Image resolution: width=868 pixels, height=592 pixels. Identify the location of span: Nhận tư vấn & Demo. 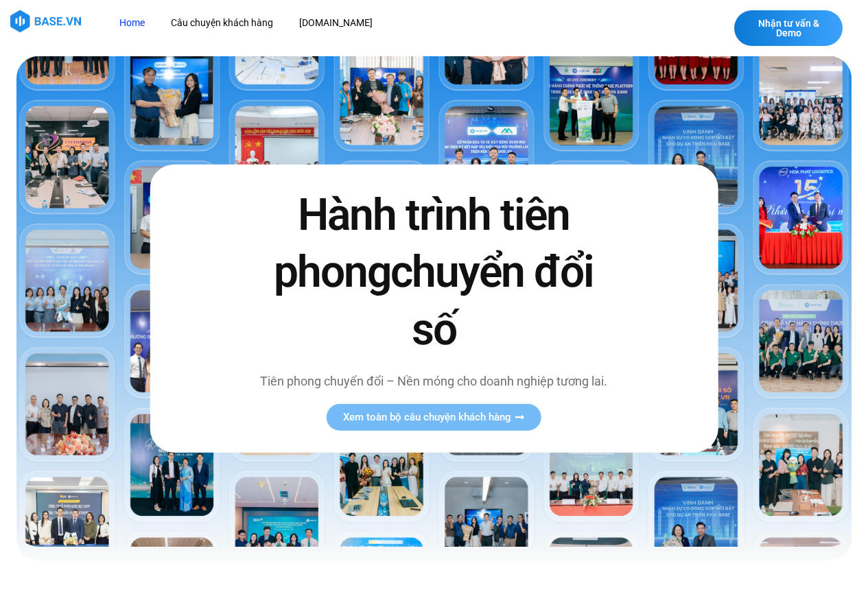
(788, 28).